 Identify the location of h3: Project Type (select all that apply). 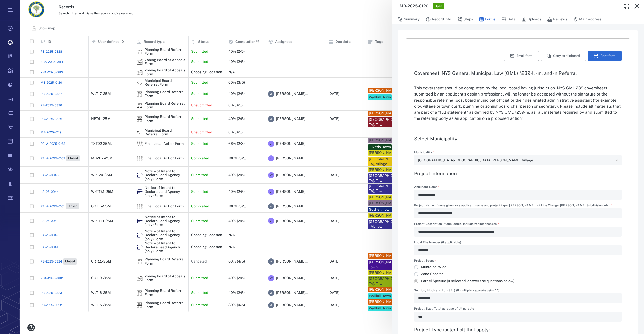
(518, 329).